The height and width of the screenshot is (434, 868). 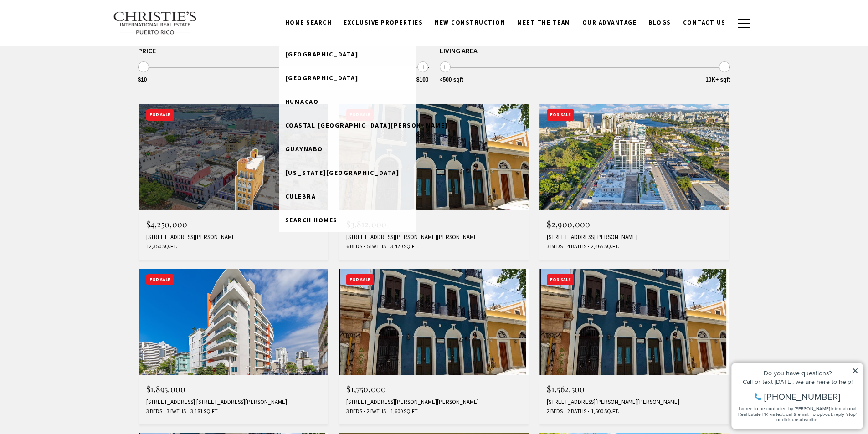 I want to click on span: Blogs, so click(x=660, y=22).